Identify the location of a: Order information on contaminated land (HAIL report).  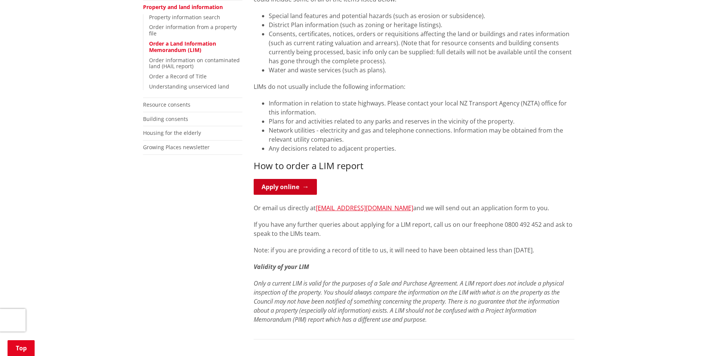
(194, 63).